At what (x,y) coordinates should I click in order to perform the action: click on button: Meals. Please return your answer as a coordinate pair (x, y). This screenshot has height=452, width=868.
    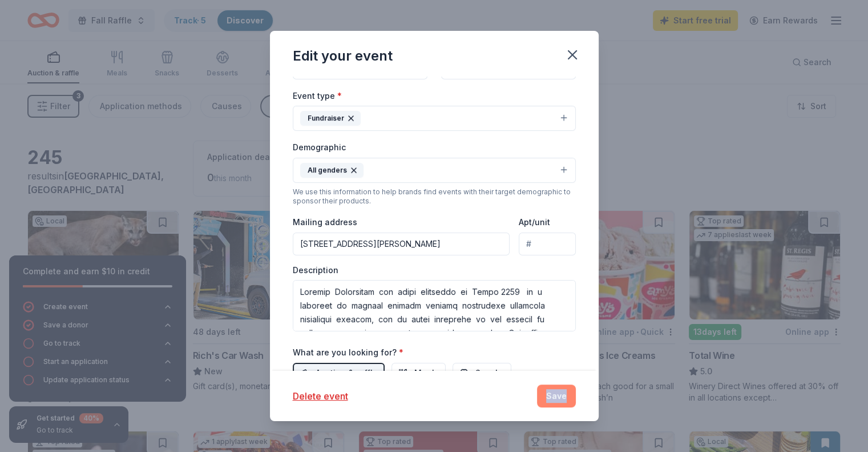
    Looking at the image, I should click on (418, 373).